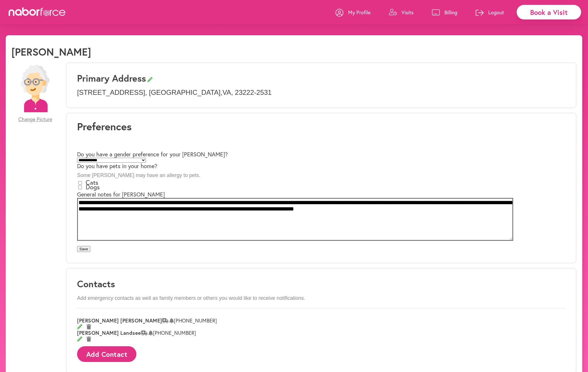  Describe the element at coordinates (490, 13) in the screenshot. I see `a: Logout` at that location.